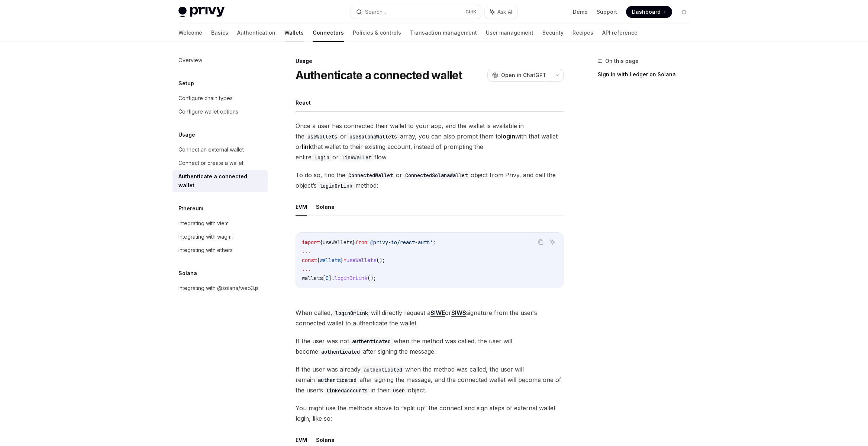 The width and height of the screenshot is (868, 446). What do you see at coordinates (327, 278) in the screenshot?
I see `span: 0` at bounding box center [327, 278].